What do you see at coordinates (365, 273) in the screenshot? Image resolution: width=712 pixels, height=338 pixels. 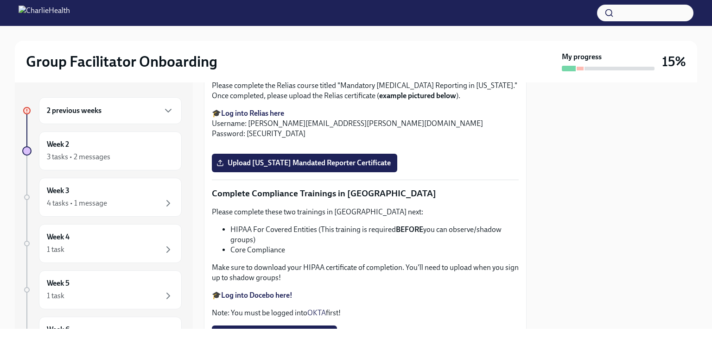 I see `p: Make sure to download your HIPAA certificate of completion. You'll need to upload when you sign u...` at bounding box center [365, 273].